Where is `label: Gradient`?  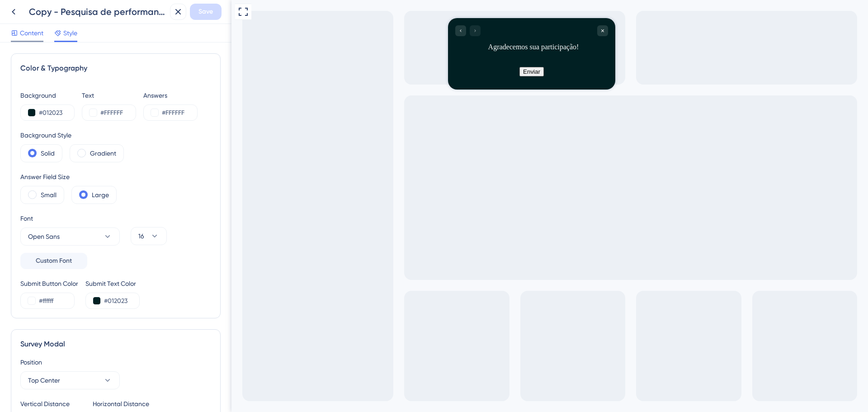 label: Gradient is located at coordinates (103, 154).